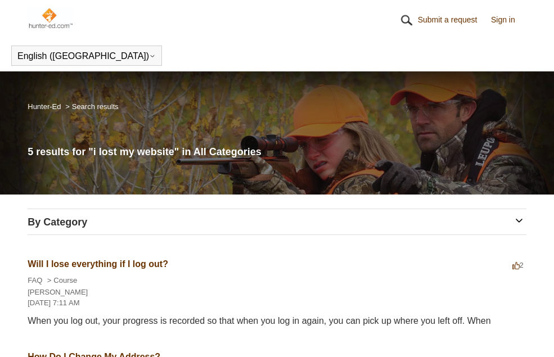  What do you see at coordinates (277, 152) in the screenshot?
I see `h1: 5 results for "i lost my website" in All Categories` at bounding box center [277, 152].